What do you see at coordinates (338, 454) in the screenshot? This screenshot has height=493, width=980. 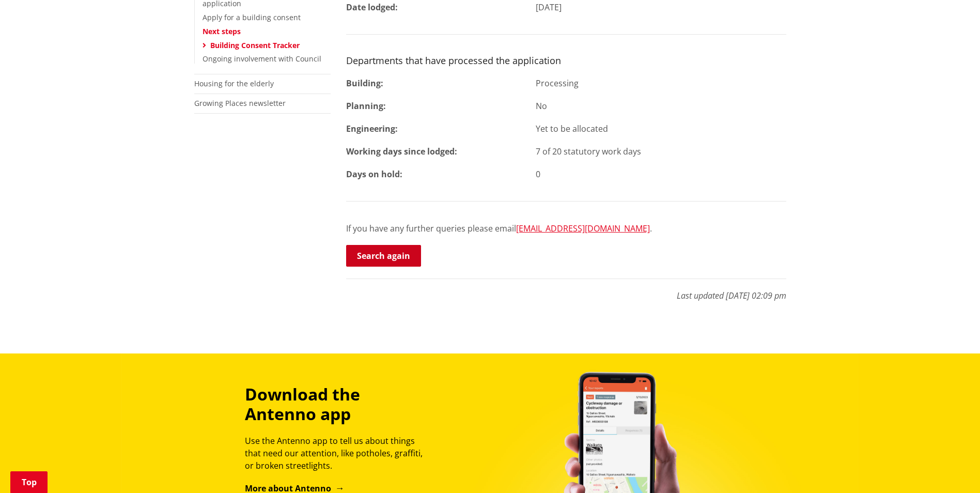 I see `p: Use the Antenno app to tell us about things that need our attention, like potholes, graffiti, or ...` at bounding box center [338, 454].